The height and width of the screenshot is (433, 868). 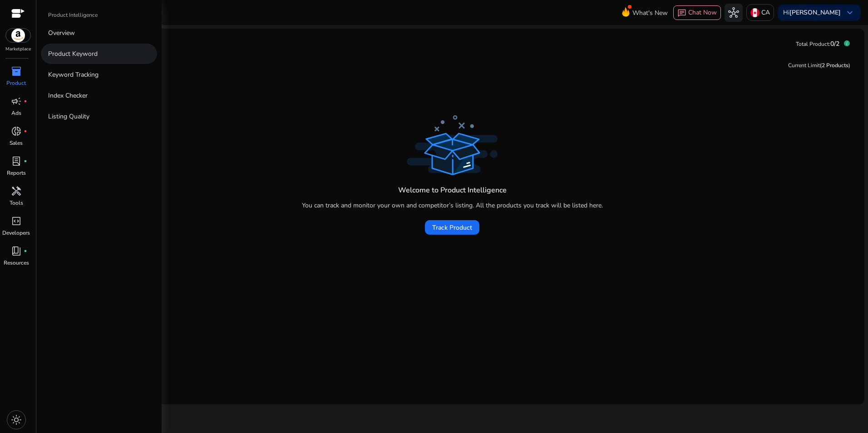 I want to click on p: CA, so click(x=766, y=12).